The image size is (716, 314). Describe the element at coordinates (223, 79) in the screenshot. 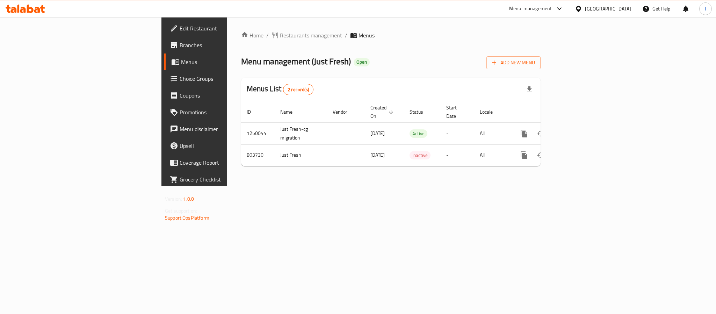

I see `a: Choice Groups` at that location.